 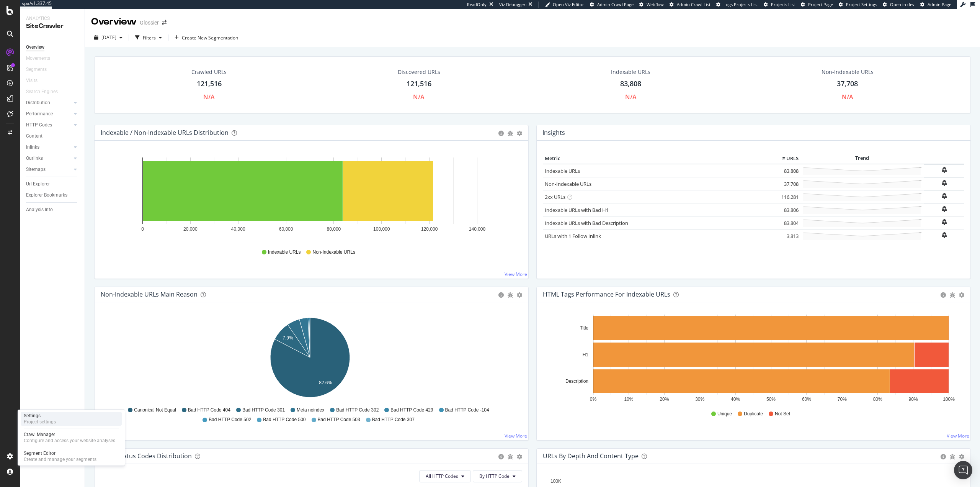 I want to click on span: Non-Indexable URLs, so click(x=333, y=252).